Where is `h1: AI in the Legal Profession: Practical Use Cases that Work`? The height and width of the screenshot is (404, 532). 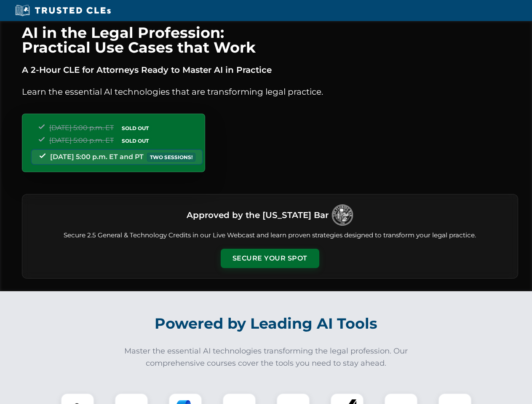
h1: AI in the Legal Profession: Practical Use Cases that Work is located at coordinates (270, 40).